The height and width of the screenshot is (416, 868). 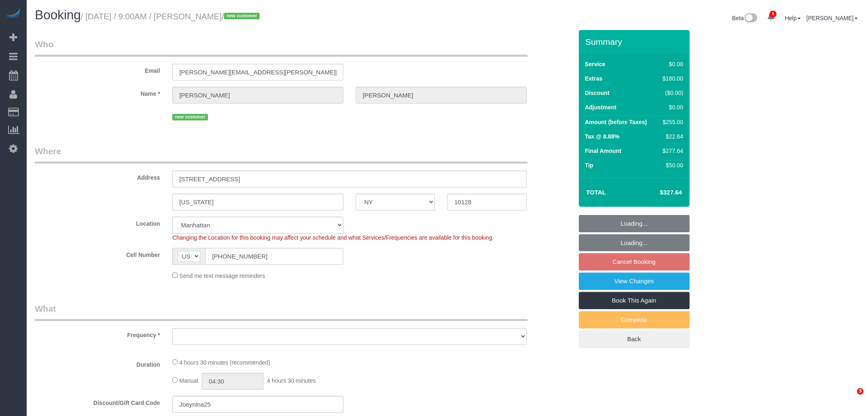 What do you see at coordinates (441, 95) in the screenshot?
I see `input: Last Name` at bounding box center [441, 95].